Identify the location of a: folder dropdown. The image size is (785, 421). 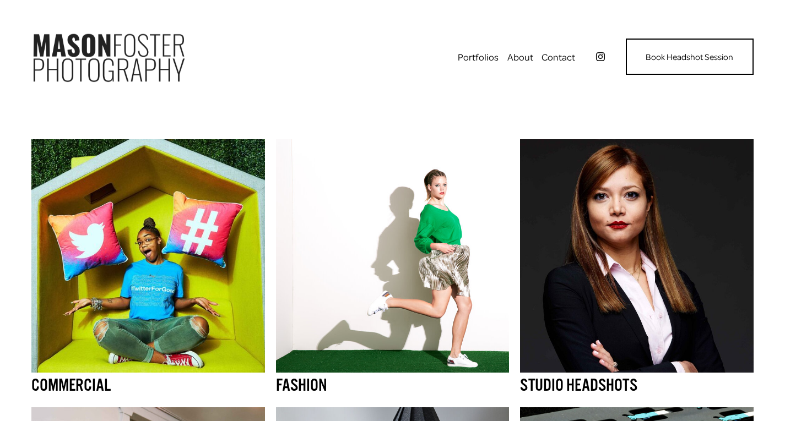
(478, 57).